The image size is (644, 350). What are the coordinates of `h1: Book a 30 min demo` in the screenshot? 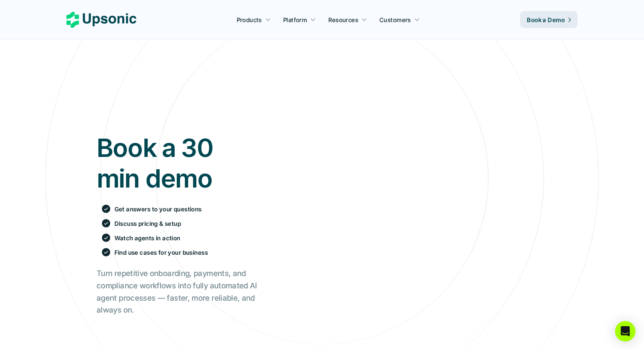 It's located at (177, 163).